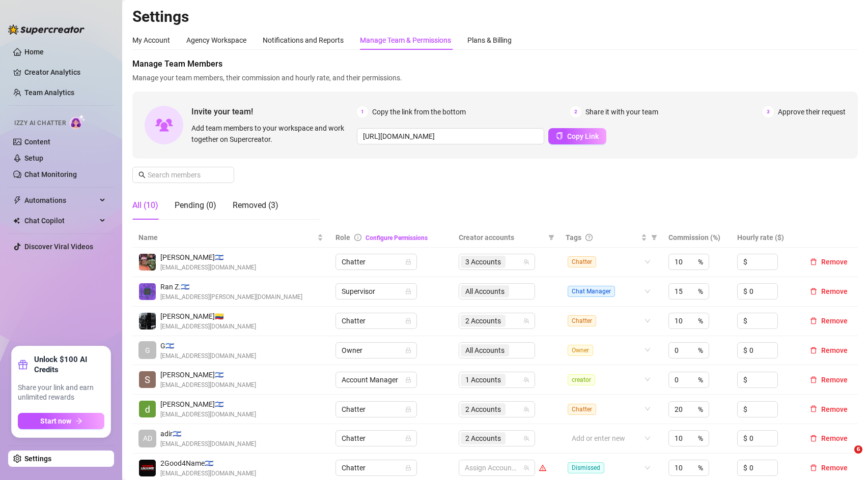  What do you see at coordinates (66, 72) in the screenshot?
I see `a: Creator Analytics` at bounding box center [66, 72].